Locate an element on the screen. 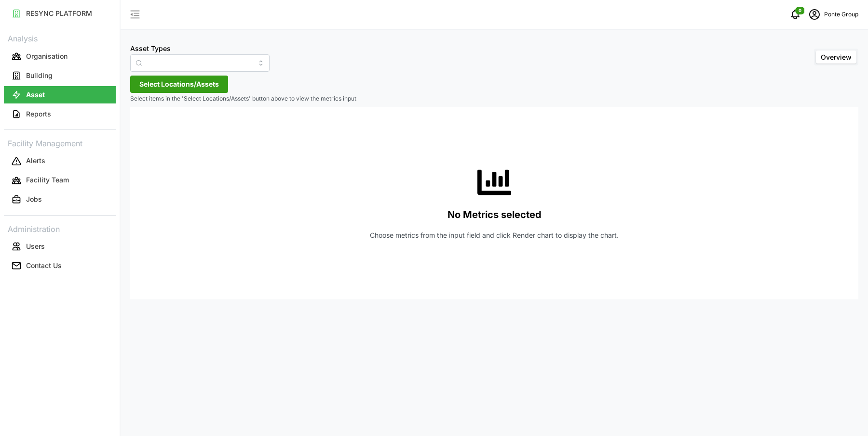 Image resolution: width=868 pixels, height=436 pixels. button: schedule is located at coordinates (814, 14).